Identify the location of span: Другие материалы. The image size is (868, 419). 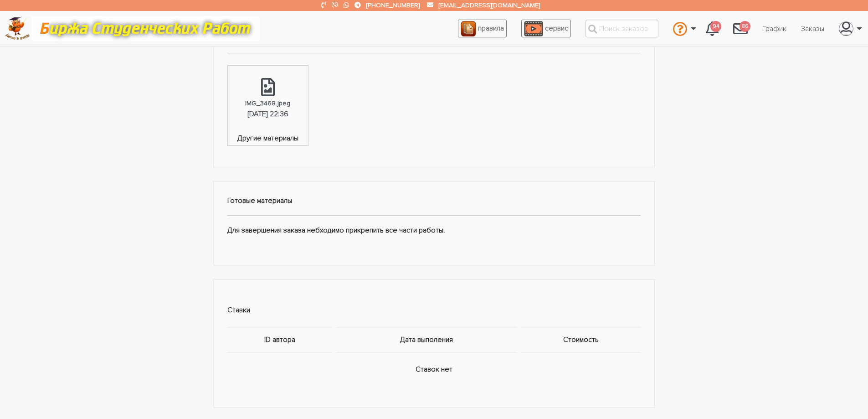
(268, 139).